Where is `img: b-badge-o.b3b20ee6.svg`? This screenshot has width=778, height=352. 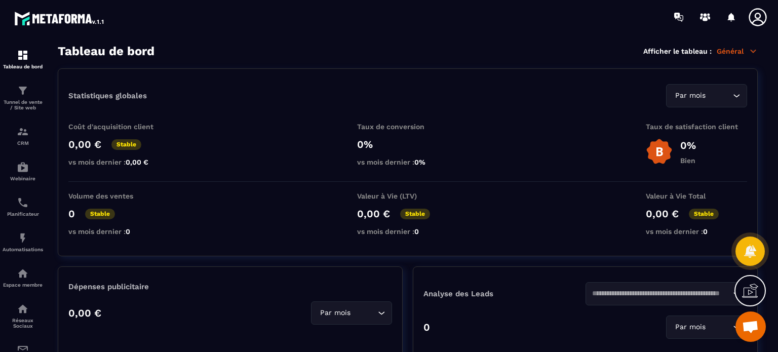
img: b-badge-o.b3b20ee6.svg is located at coordinates (659, 151).